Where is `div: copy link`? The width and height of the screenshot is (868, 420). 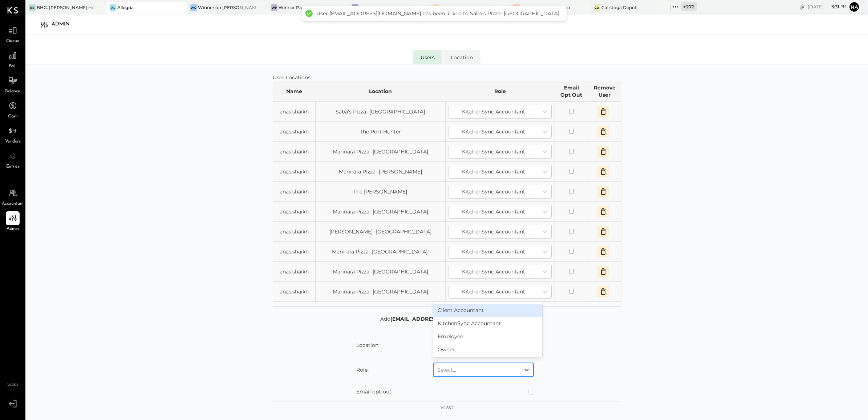
div: copy link is located at coordinates (802, 6).